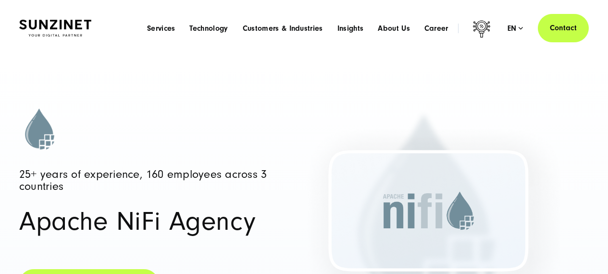  I want to click on a: Contact, so click(563, 28).